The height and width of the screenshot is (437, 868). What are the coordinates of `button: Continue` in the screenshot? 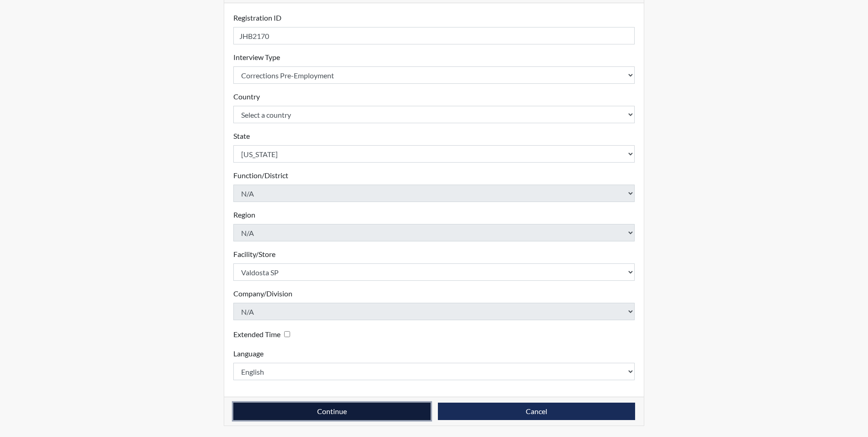 It's located at (332, 411).